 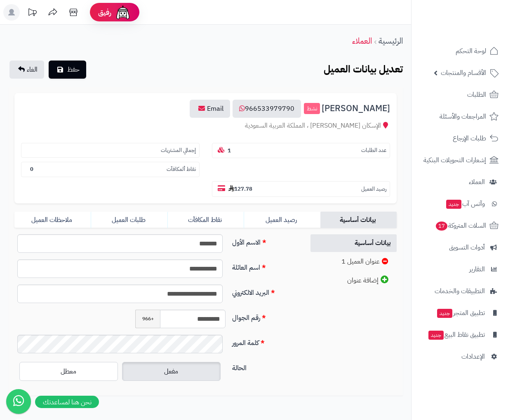 What do you see at coordinates (460, 226) in the screenshot?
I see `a: السلات المتروكة17` at bounding box center [460, 226].